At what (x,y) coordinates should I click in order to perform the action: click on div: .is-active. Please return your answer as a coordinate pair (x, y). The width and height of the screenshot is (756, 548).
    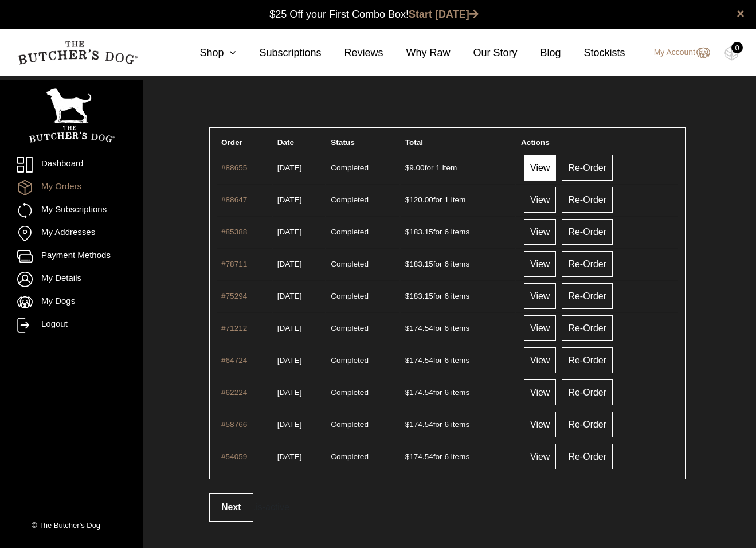
    Looking at the image, I should click on (448, 507).